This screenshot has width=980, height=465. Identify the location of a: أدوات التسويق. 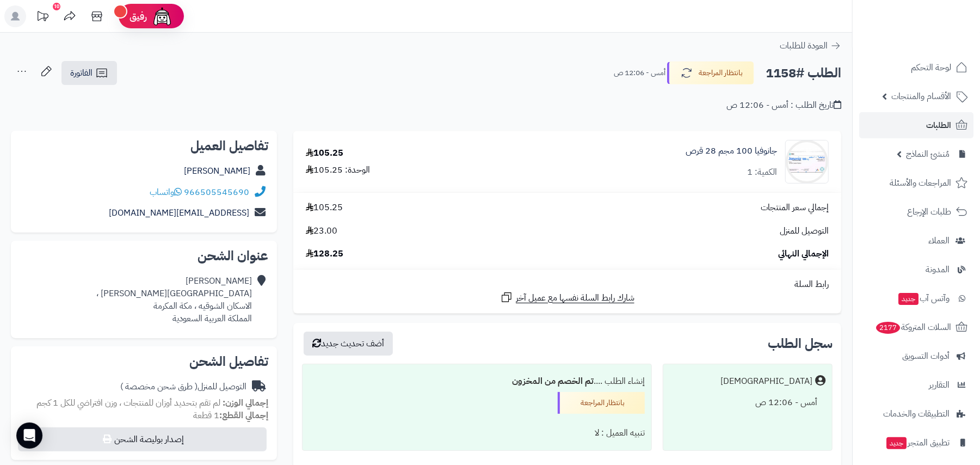
(917, 356).